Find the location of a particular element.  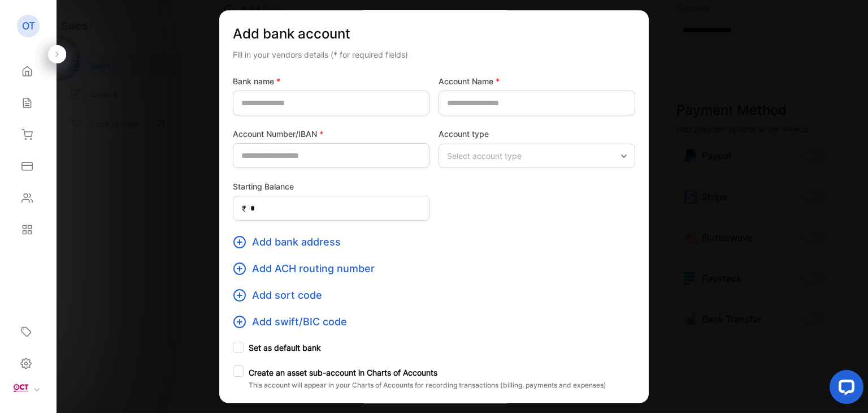

span: Add sort code is located at coordinates (287, 294).